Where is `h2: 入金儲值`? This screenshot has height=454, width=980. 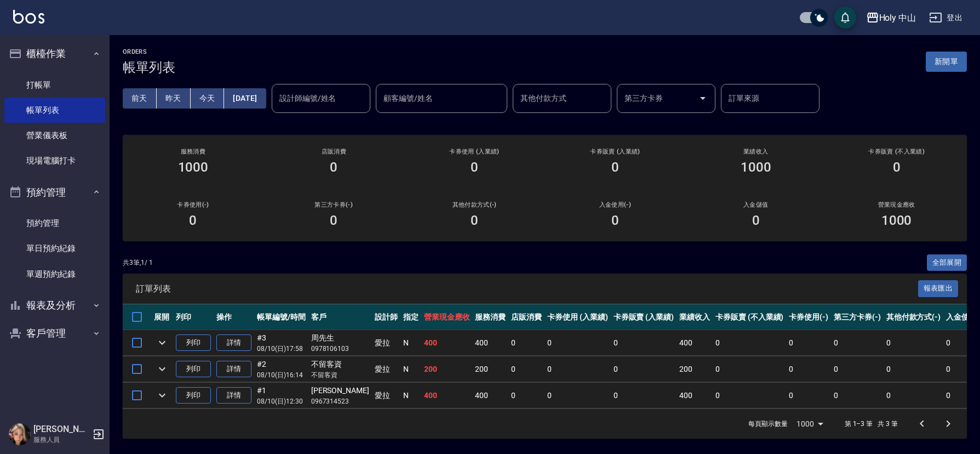
h2: 入金儲值 is located at coordinates (756, 204).